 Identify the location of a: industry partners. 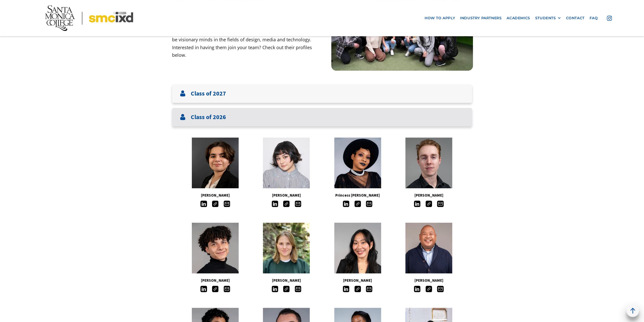
(480, 18).